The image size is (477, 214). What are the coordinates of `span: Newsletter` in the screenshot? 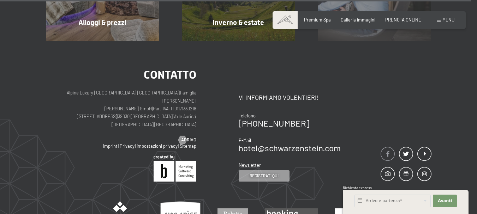 It's located at (250, 165).